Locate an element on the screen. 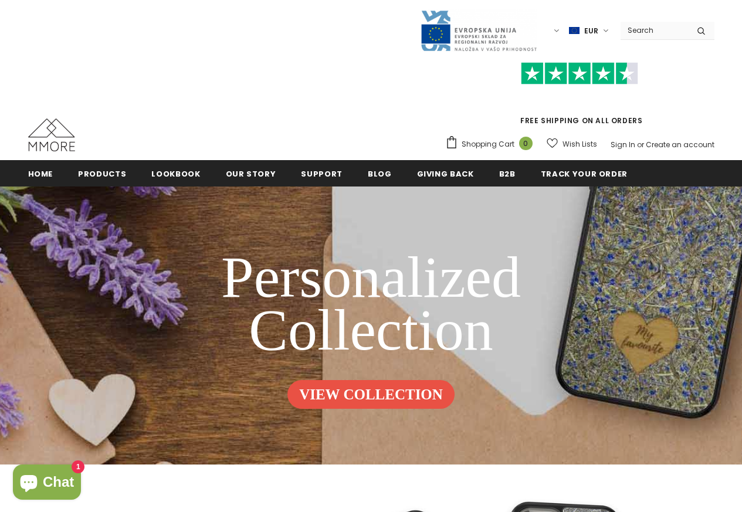  inbox-online-store-chat: Shopify online store chat is located at coordinates (47, 483).